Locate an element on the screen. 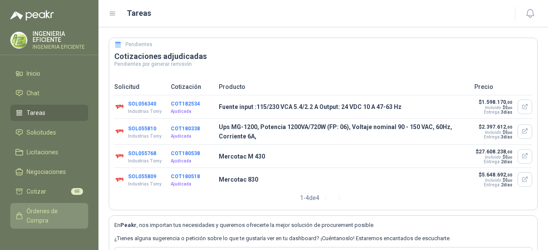  button: SOL055809 is located at coordinates (142, 177).